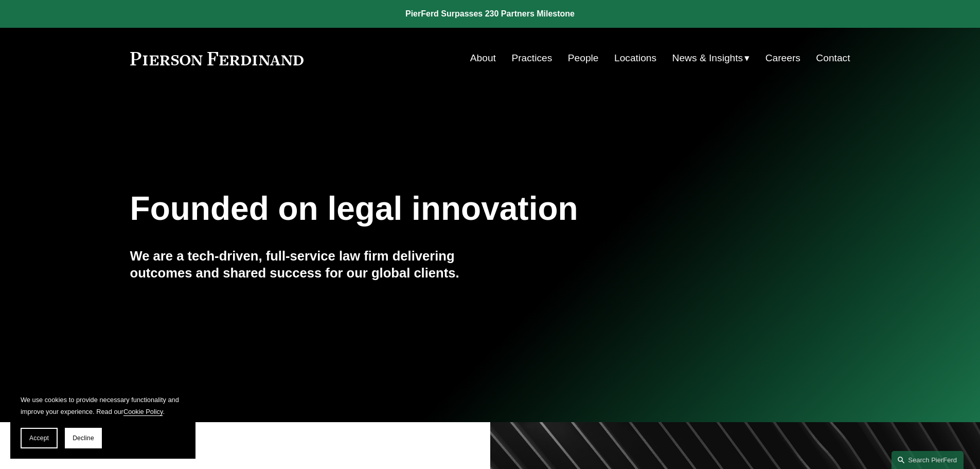  What do you see at coordinates (584, 58) in the screenshot?
I see `a: People` at bounding box center [584, 58].